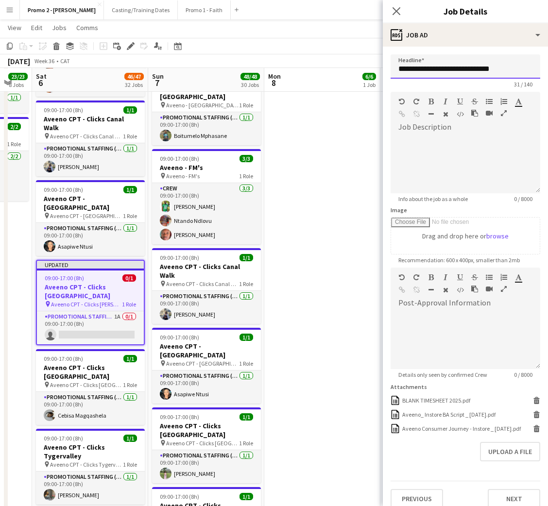 This screenshot has width=548, height=506. I want to click on span: 23/23, so click(18, 76).